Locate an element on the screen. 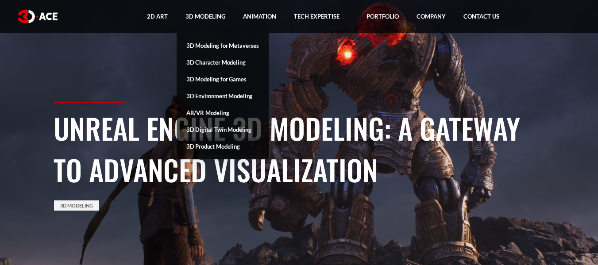 The image size is (598, 265). a: 3D Modeling is located at coordinates (77, 205).